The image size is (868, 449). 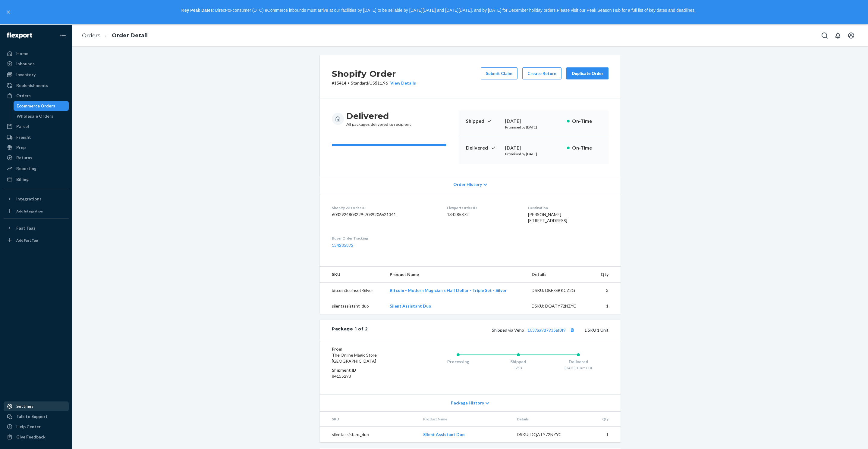 I want to click on div: 8/13, so click(x=518, y=368).